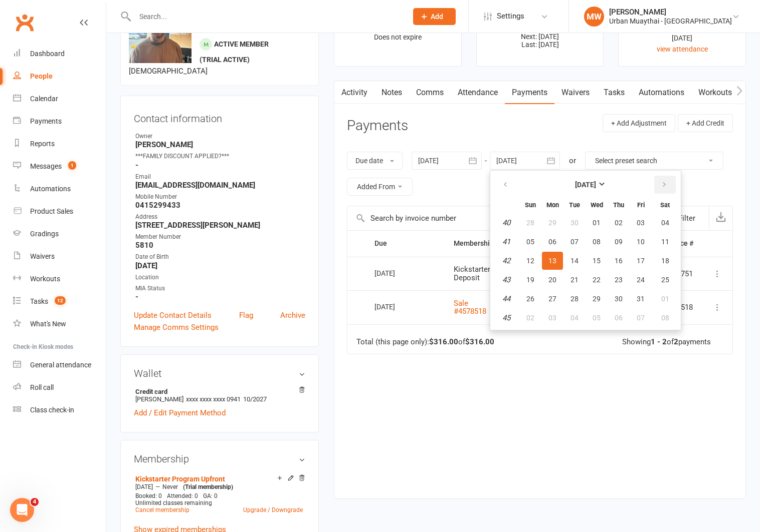 This screenshot has width=760, height=532. Describe the element at coordinates (596, 318) in the screenshot. I see `button: 05` at that location.